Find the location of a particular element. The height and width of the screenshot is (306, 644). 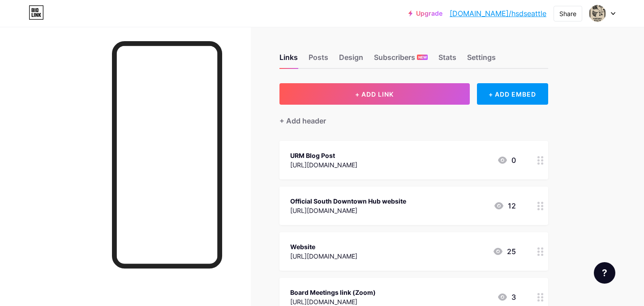

div: 25 is located at coordinates (504, 251).